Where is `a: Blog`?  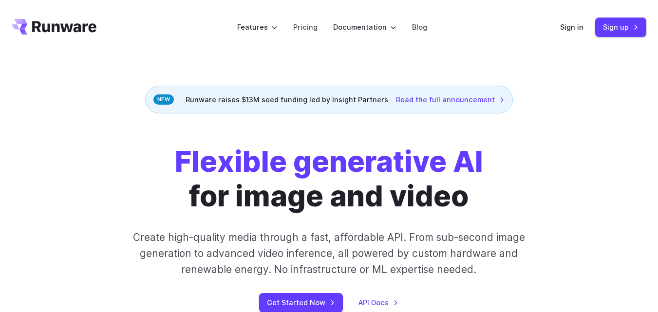
a: Blog is located at coordinates (419, 27).